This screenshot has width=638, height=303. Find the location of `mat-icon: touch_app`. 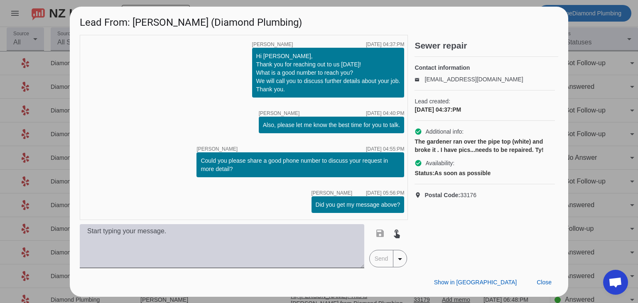

mat-icon: touch_app is located at coordinates (397, 233).